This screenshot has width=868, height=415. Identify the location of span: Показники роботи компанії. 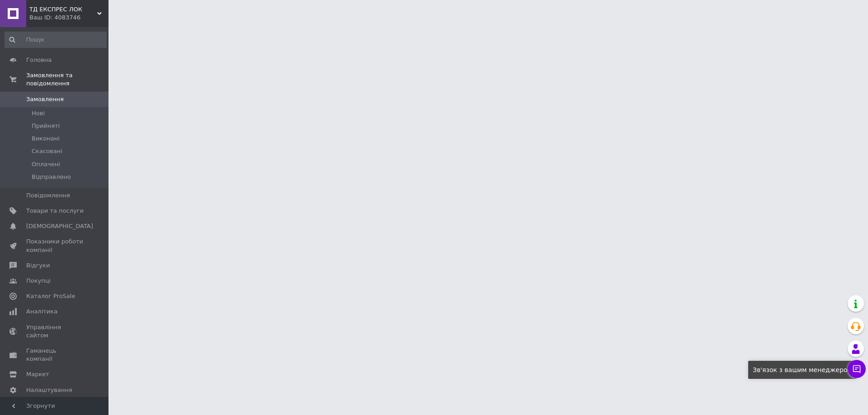
(55, 245).